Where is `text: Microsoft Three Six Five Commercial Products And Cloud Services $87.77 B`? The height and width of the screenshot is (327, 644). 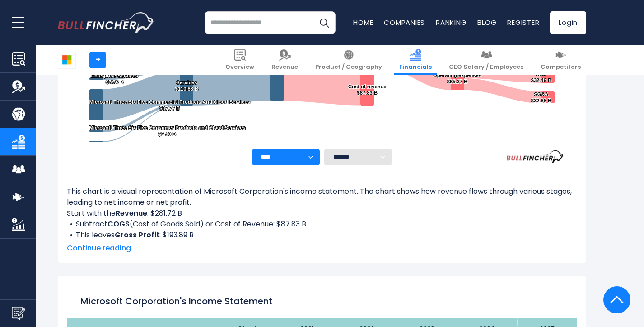 text: Microsoft Three Six Five Commercial Products And Cloud Services $87.77 B is located at coordinates (170, 105).